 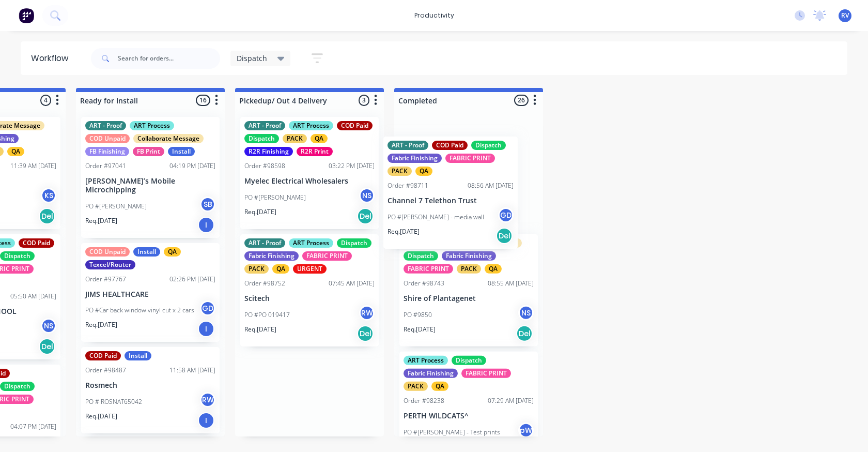 What do you see at coordinates (434, 15) in the screenshot?
I see `div: productivity` at bounding box center [434, 15].